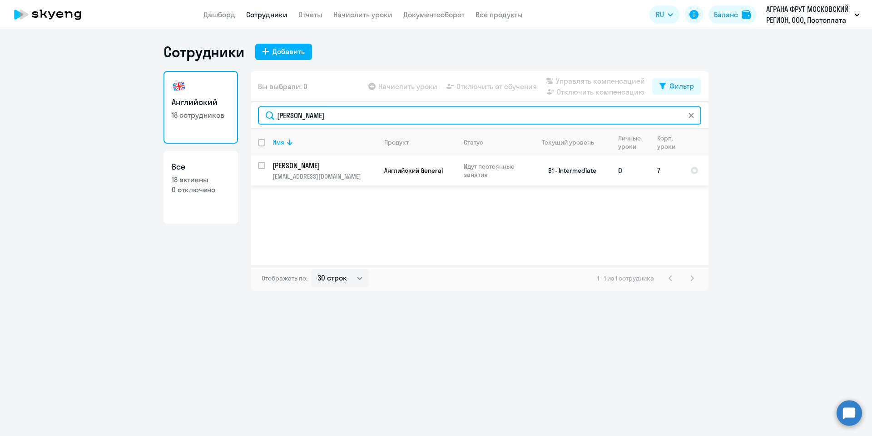 The width and height of the screenshot is (872, 436). Describe the element at coordinates (201, 179) in the screenshot. I see `p: 18 активны` at that location.